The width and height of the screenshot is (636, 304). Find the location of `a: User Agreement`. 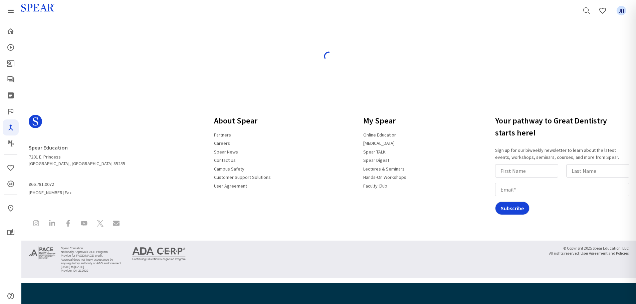

a: User Agreement is located at coordinates (230, 186).